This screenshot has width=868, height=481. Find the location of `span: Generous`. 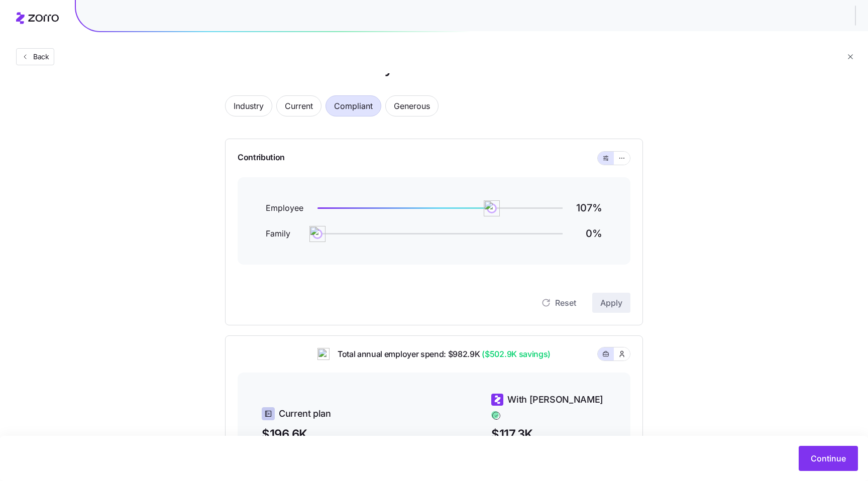

span: Generous is located at coordinates (412, 106).